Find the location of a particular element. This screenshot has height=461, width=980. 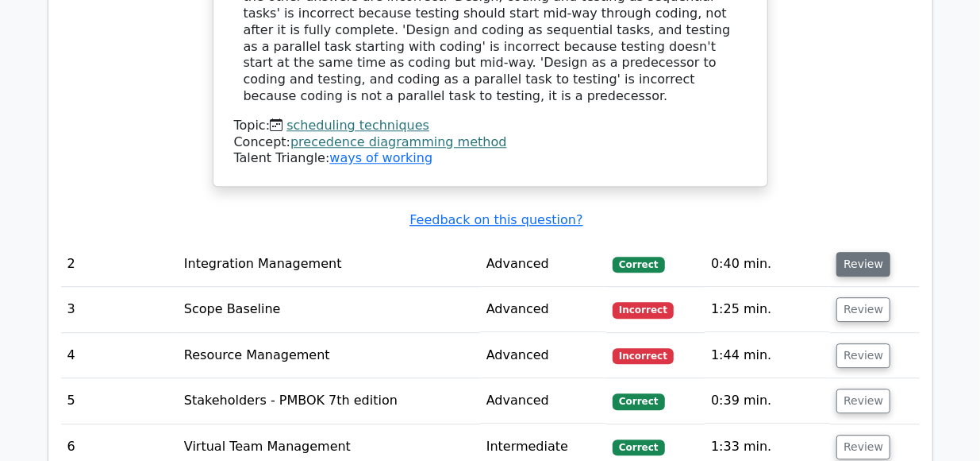

td: 4 is located at coordinates (119, 355).